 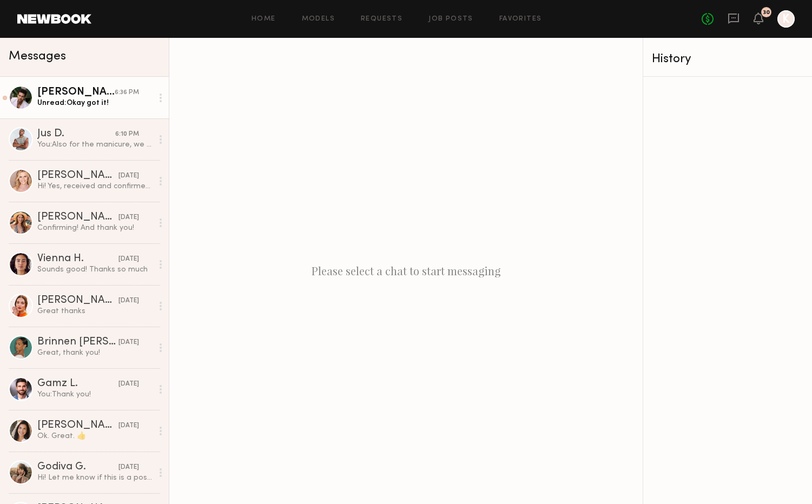 I want to click on a: Job Posts, so click(x=451, y=19).